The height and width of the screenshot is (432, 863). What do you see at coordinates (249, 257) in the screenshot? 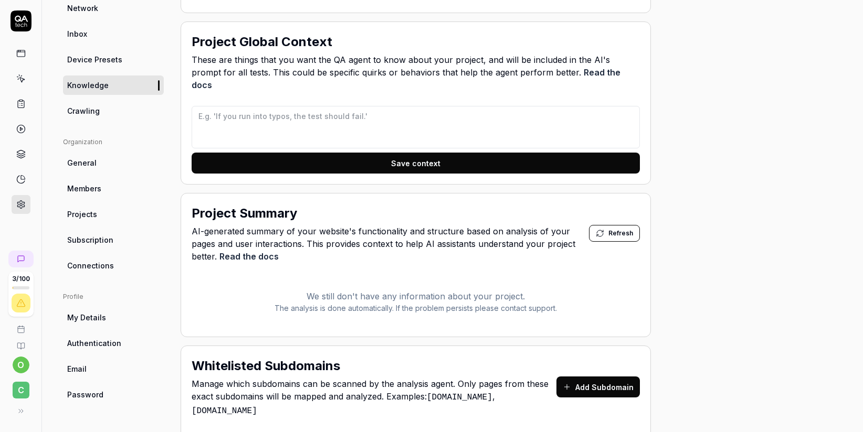
I see `a: Read the docs` at bounding box center [249, 257].